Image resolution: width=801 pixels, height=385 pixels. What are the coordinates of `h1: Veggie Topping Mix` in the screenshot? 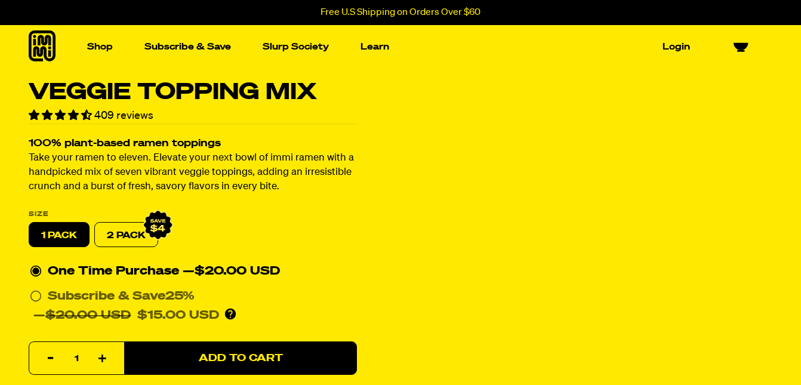 It's located at (193, 93).